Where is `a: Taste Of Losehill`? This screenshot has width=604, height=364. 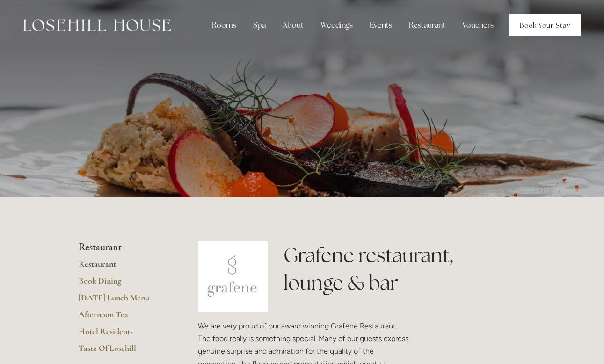 a: Taste Of Losehill is located at coordinates (123, 352).